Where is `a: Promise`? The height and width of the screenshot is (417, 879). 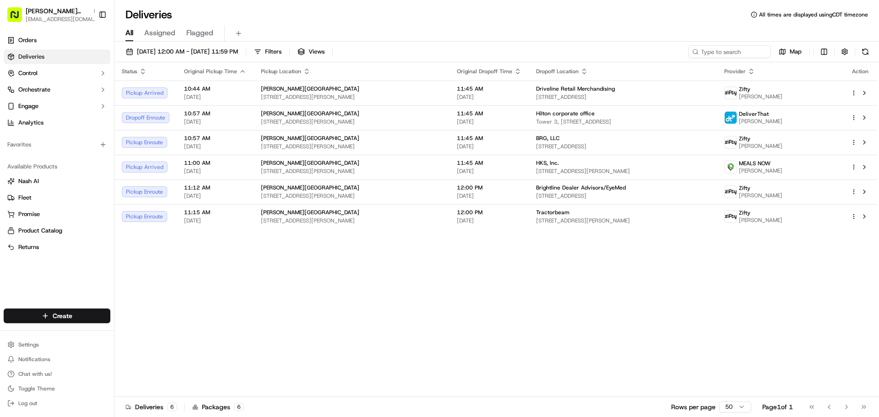 a: Promise is located at coordinates (57, 214).